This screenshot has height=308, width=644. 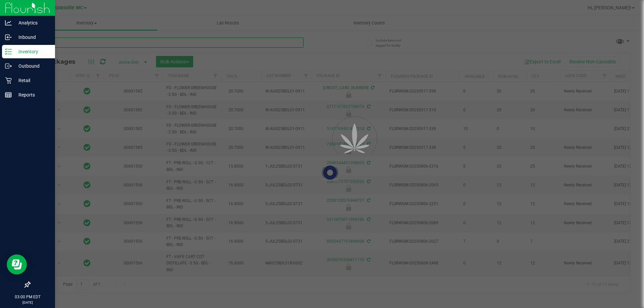 What do you see at coordinates (32, 37) in the screenshot?
I see `p: Inbound` at bounding box center [32, 37].